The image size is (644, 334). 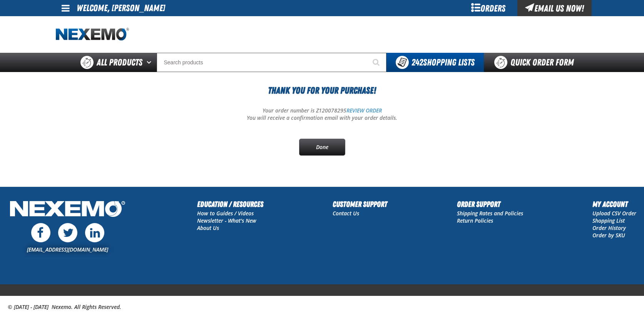 I want to click on h2: My Account, so click(x=614, y=204).